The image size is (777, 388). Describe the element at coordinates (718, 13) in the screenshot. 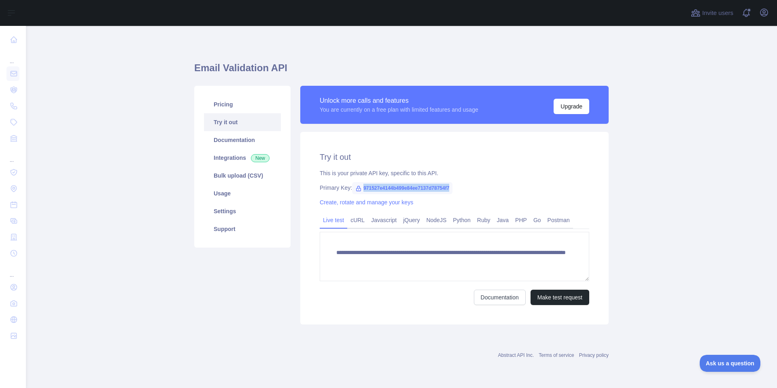

I see `span: Invite users` at that location.